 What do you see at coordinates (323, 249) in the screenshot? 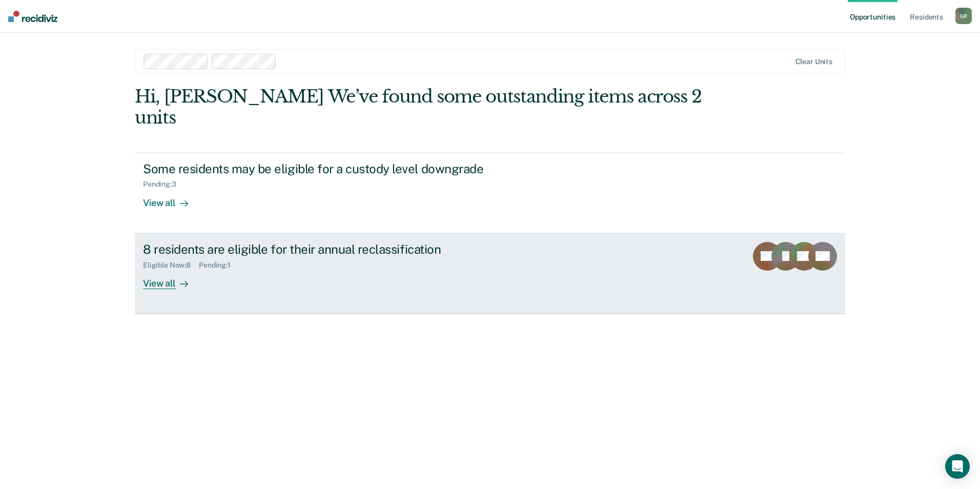
I see `div: 8 residents are eligible for their annual reclassification` at bounding box center [323, 249].